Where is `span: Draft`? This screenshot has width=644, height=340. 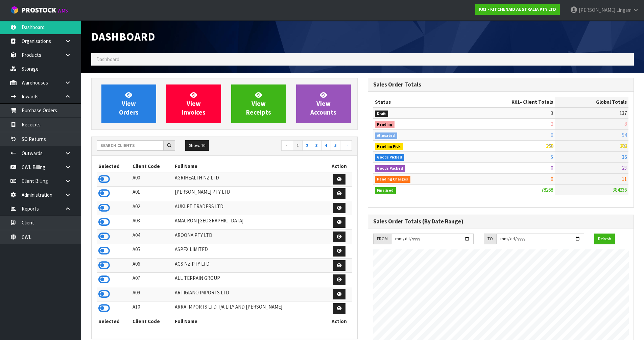
span: Draft is located at coordinates (381, 114).